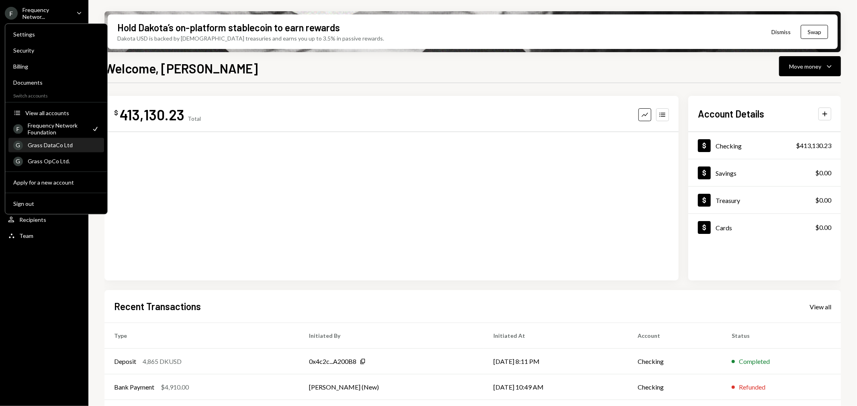 This screenshot has width=857, height=406. What do you see at coordinates (56, 204) in the screenshot?
I see `button: Sign out` at bounding box center [56, 204].